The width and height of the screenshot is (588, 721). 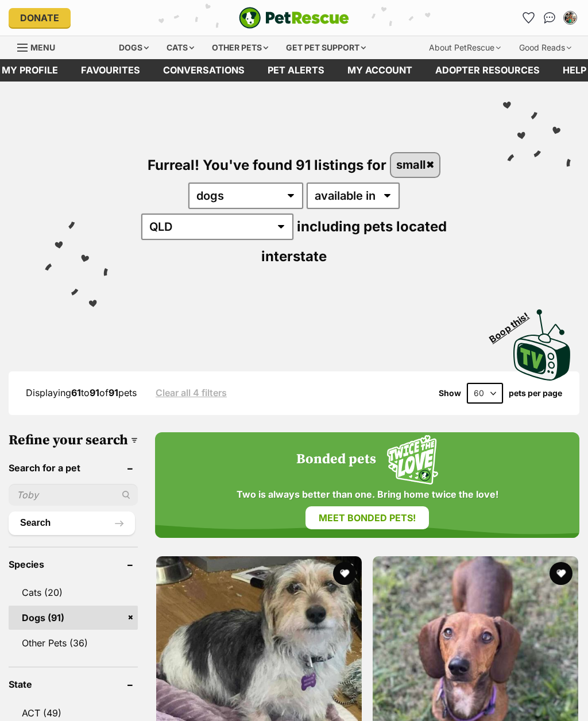 What do you see at coordinates (570, 18) in the screenshot?
I see `img: Emily Hendry profile pic` at bounding box center [570, 18].